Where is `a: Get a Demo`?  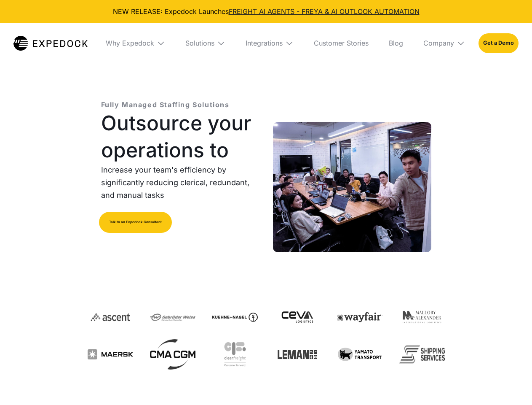 a: Get a Demo is located at coordinates (498, 43).